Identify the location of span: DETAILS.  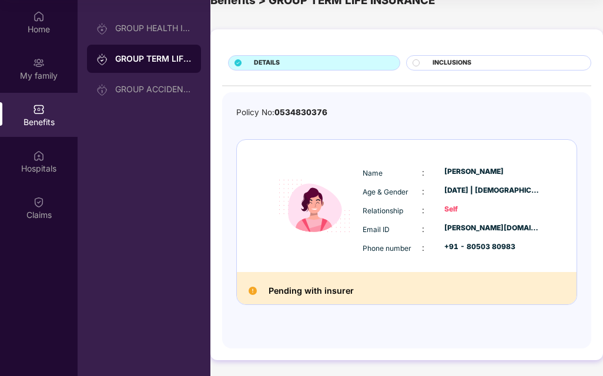
(267, 63).